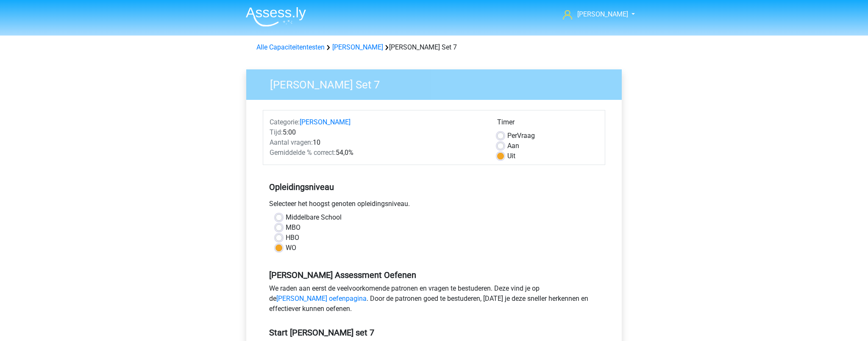 This screenshot has width=868, height=341. Describe the element at coordinates (513, 146) in the screenshot. I see `label: Aan` at that location.